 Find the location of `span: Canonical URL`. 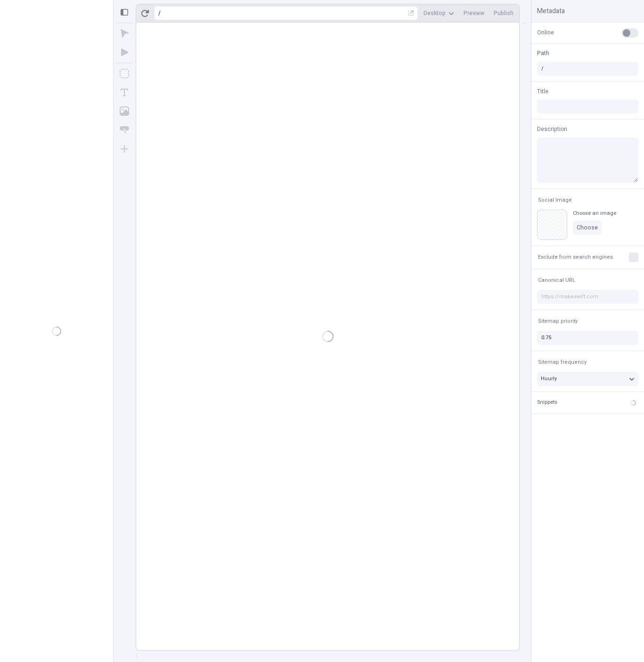

span: Canonical URL is located at coordinates (557, 280).